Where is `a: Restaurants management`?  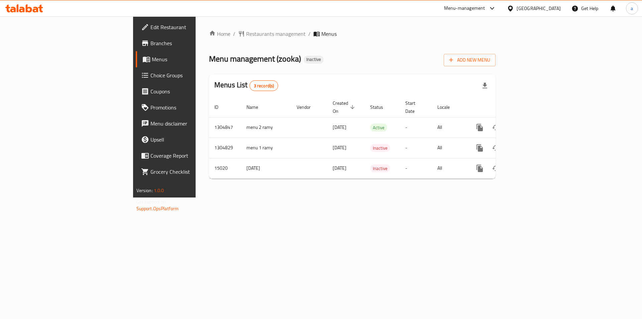
a: Restaurants management is located at coordinates (272, 34).